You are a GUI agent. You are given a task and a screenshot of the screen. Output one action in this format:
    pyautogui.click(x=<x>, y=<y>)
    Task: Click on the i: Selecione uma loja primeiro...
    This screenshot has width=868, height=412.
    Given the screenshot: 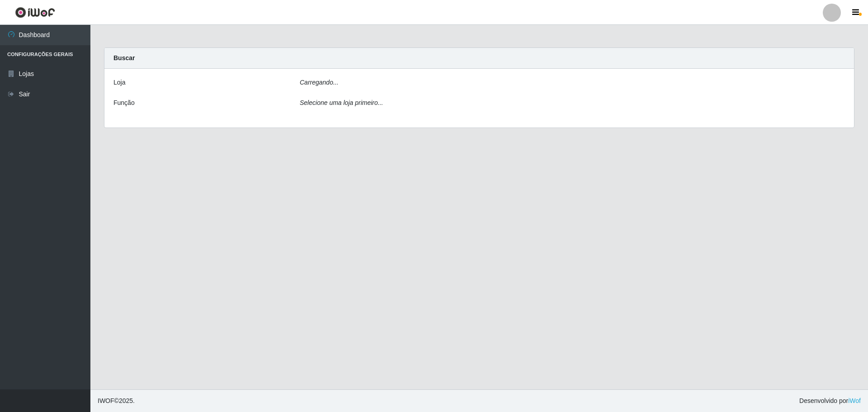 What is the action you would take?
    pyautogui.click(x=341, y=103)
    